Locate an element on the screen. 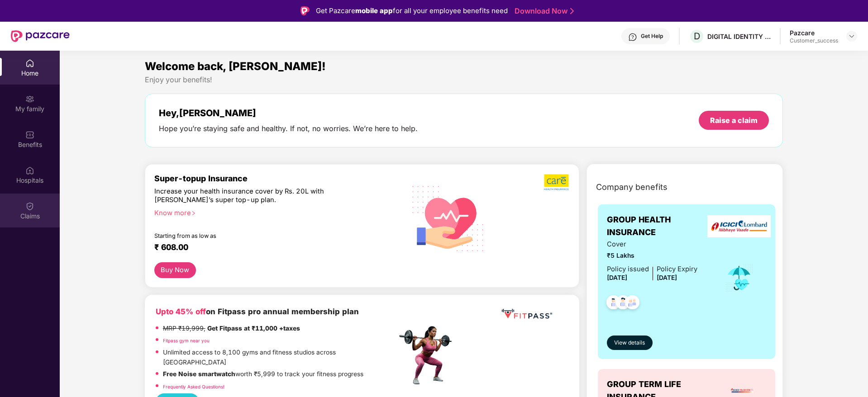 Image resolution: width=868 pixels, height=397 pixels. img: New Pazcare Logo is located at coordinates (40, 36).